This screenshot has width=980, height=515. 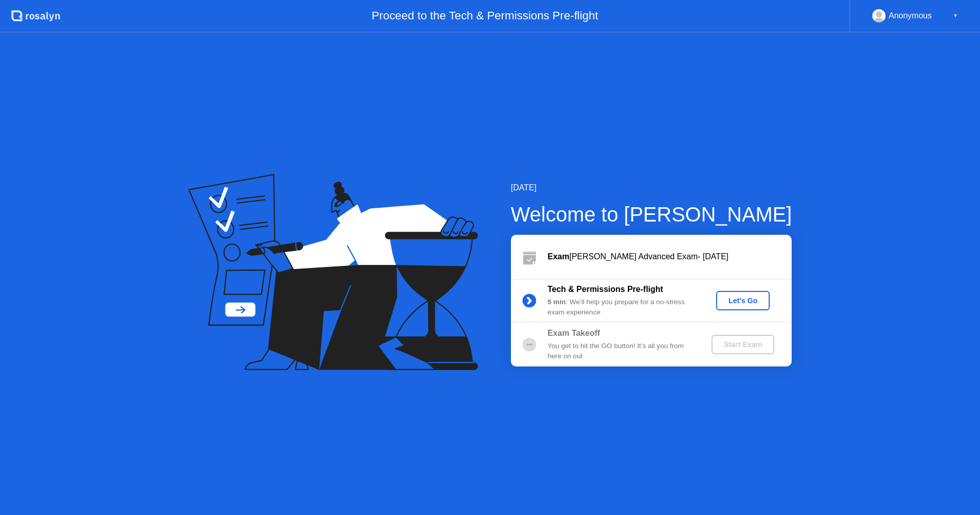 What do you see at coordinates (559, 257) in the screenshot?
I see `b: Exam` at bounding box center [559, 257].